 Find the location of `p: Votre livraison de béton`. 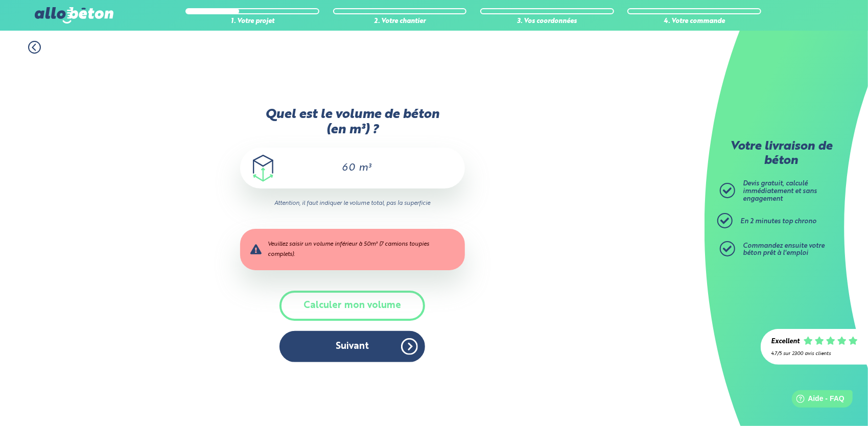

p: Votre livraison de béton is located at coordinates (782, 154).